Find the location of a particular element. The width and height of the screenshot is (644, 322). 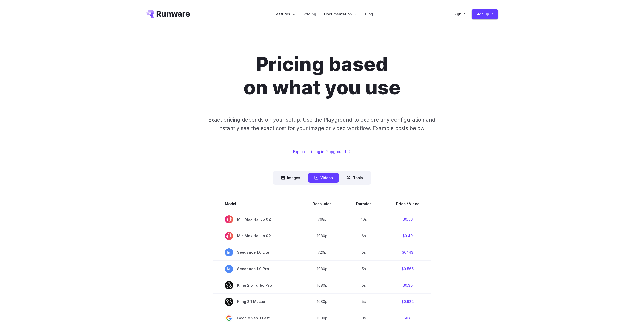

span: Seedance 1.0 Lite is located at coordinates (257, 252).